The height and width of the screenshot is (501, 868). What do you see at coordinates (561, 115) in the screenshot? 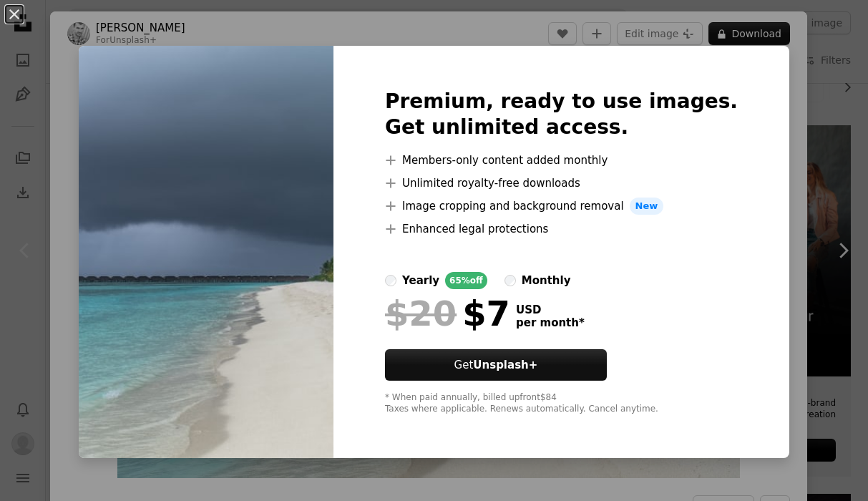
I see `h2: Premium, ready to use images. Get unlimited access.` at bounding box center [561, 115].